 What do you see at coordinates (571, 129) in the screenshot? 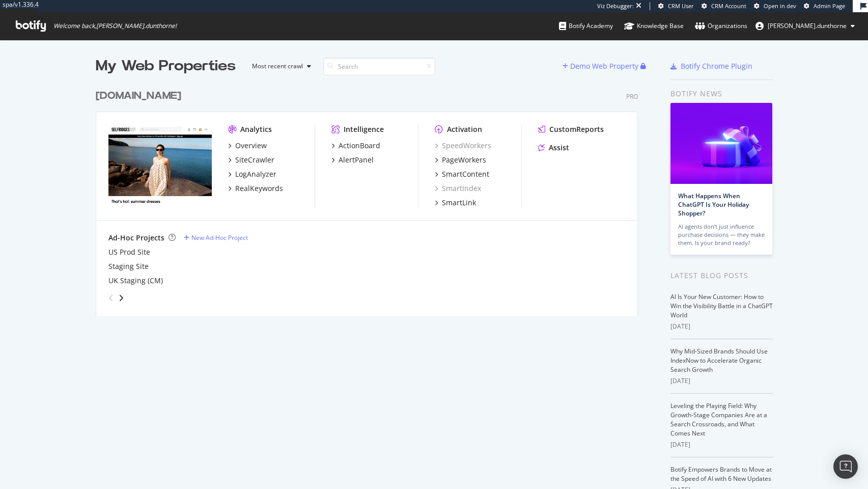
I see `a: CustomReports` at bounding box center [571, 129].